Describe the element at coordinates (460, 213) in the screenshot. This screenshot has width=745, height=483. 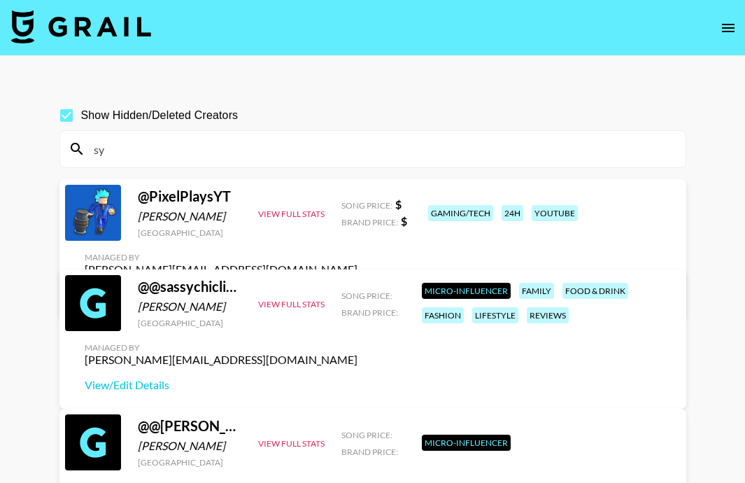
I see `div: gaming/tech` at that location.